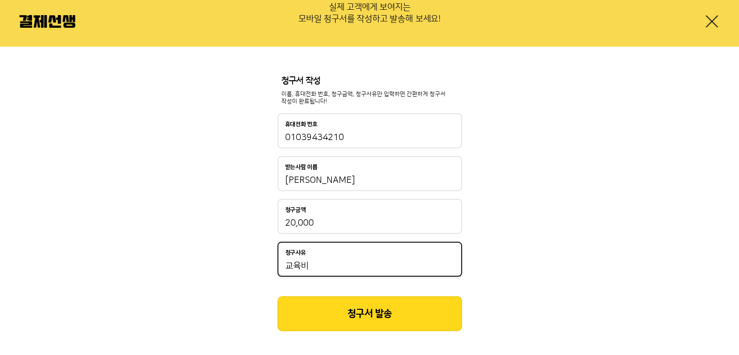  I want to click on input: 청구사유, so click(370, 266).